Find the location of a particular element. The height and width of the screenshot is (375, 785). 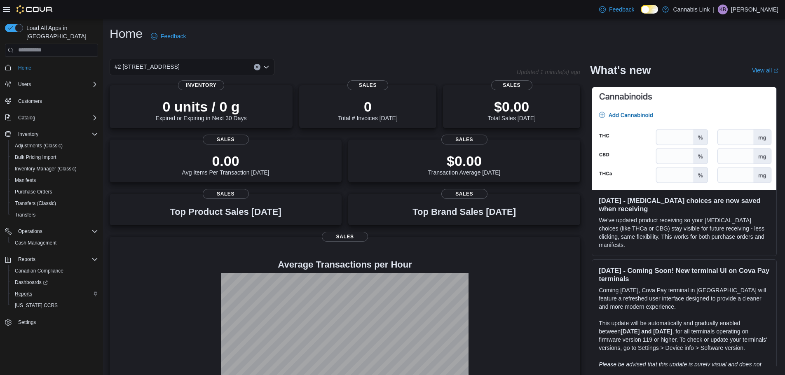

a: Adjustments (Classic) is located at coordinates (39, 146).